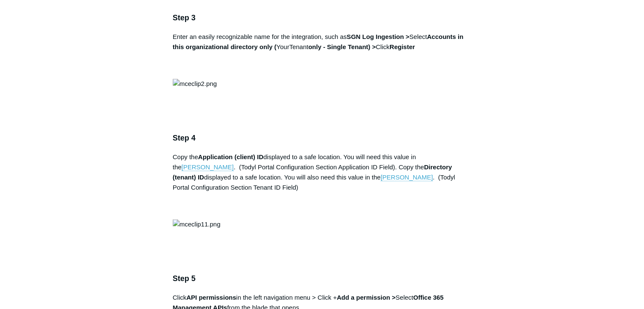  What do you see at coordinates (342, 46) in the screenshot?
I see `strong: only - Single Tenant) >` at bounding box center [342, 46].